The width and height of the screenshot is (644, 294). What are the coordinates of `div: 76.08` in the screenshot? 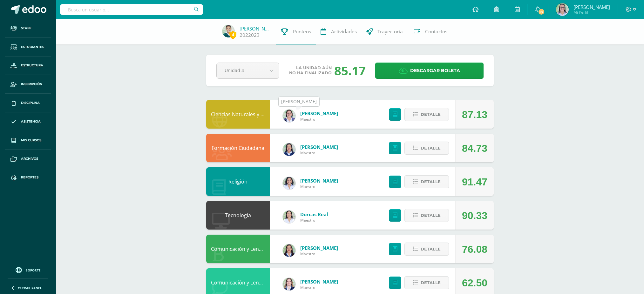 It's located at (474, 249).